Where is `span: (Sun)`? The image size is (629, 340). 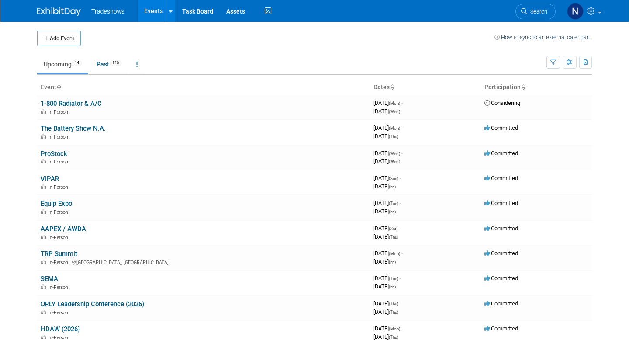 span: (Sun) is located at coordinates (394, 178).